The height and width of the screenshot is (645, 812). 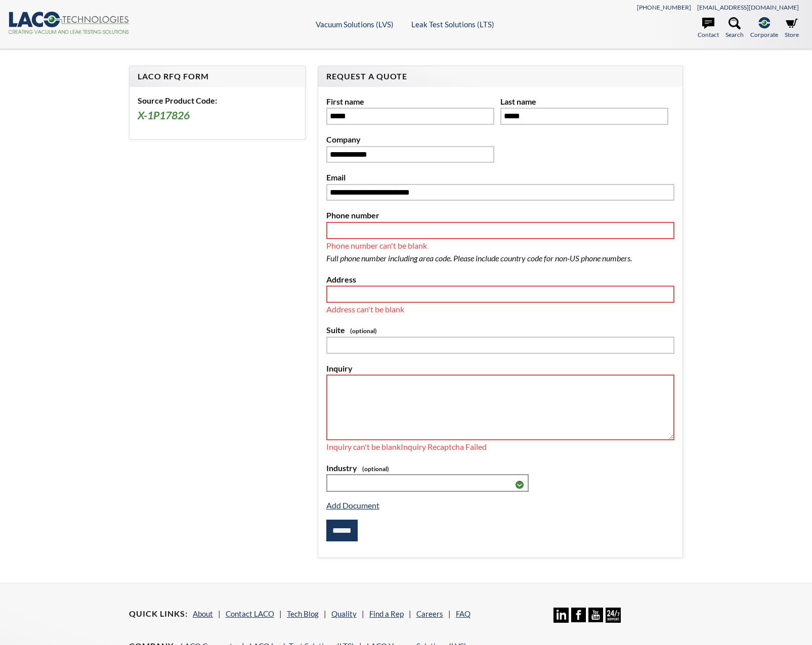 What do you see at coordinates (444, 447) in the screenshot?
I see `span: Inquiry Recaptcha Failed` at bounding box center [444, 447].